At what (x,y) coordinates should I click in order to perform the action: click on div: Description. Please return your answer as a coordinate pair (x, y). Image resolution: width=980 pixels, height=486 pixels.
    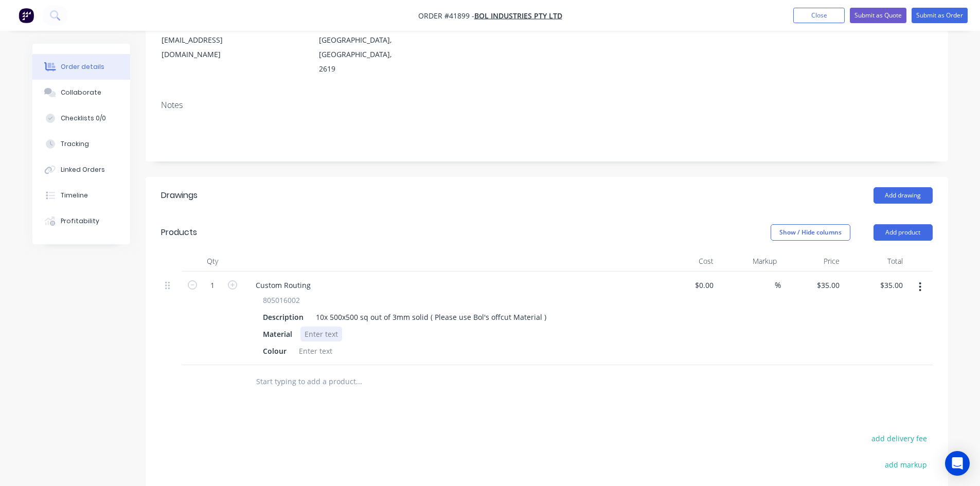
    Looking at the image, I should click on (283, 317).